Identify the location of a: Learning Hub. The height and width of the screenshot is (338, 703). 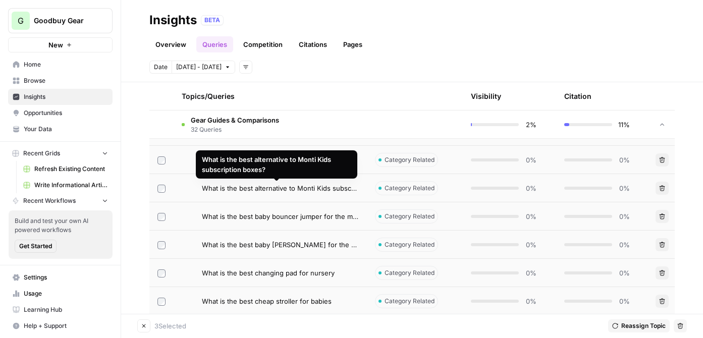
(60, 310).